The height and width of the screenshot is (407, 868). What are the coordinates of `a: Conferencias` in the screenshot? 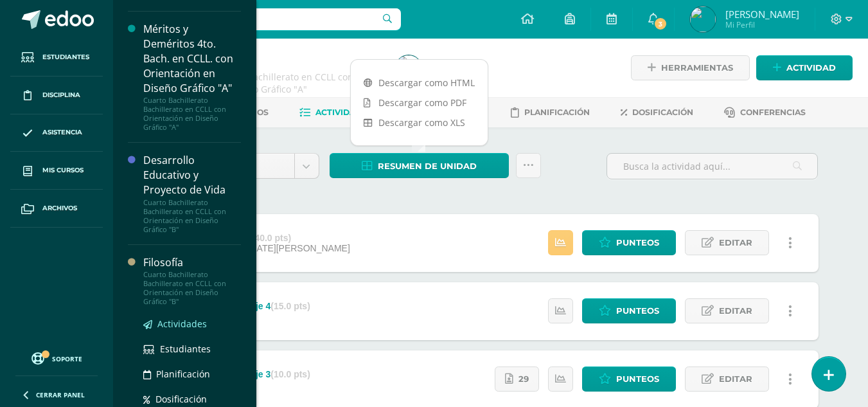 It's located at (765, 112).